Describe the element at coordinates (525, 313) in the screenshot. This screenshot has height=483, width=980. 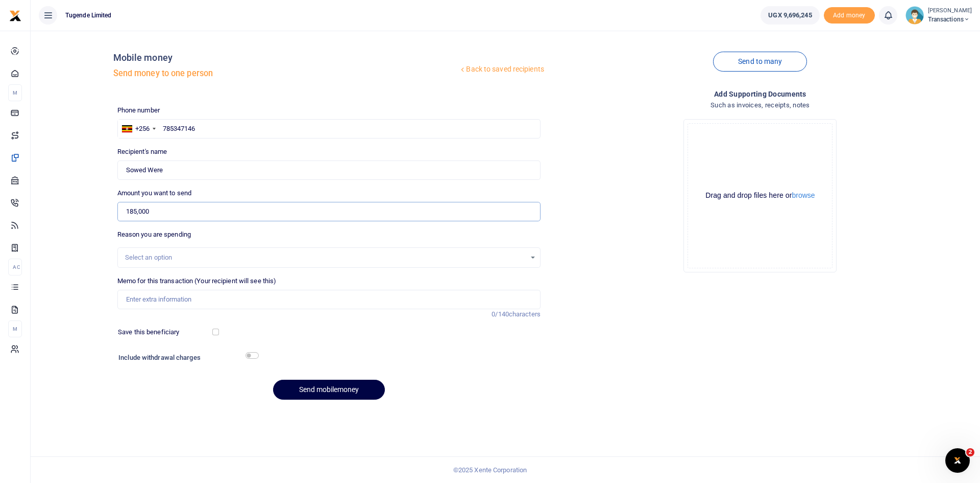
I see `span: characters` at that location.